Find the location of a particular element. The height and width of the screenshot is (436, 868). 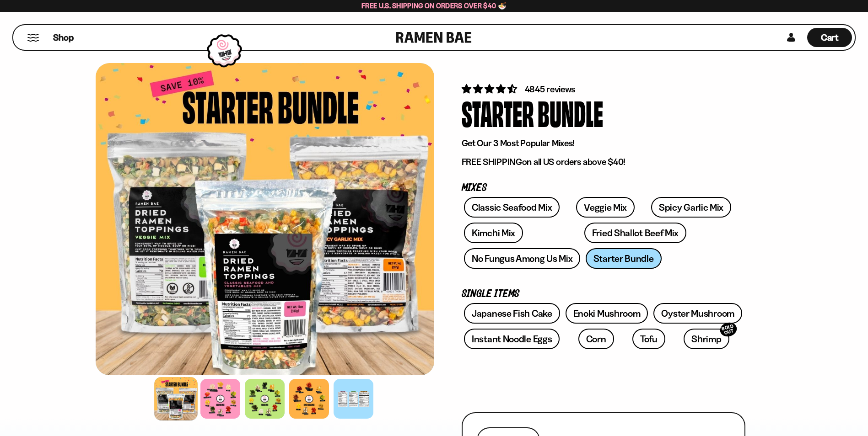

a: Classic Seafood Mix is located at coordinates (511, 207).